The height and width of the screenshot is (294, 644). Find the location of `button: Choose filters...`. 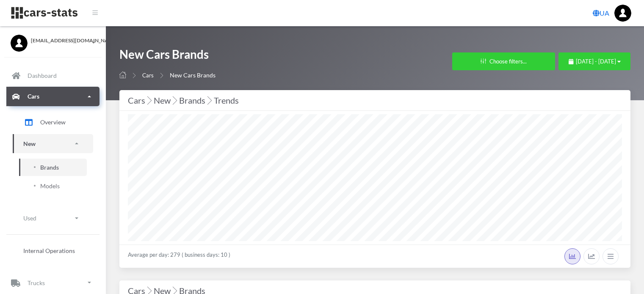

button: Choose filters... is located at coordinates (503, 61).